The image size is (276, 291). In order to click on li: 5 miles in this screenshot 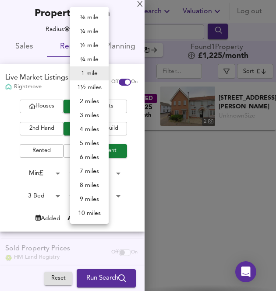, I will do `click(89, 144)`.